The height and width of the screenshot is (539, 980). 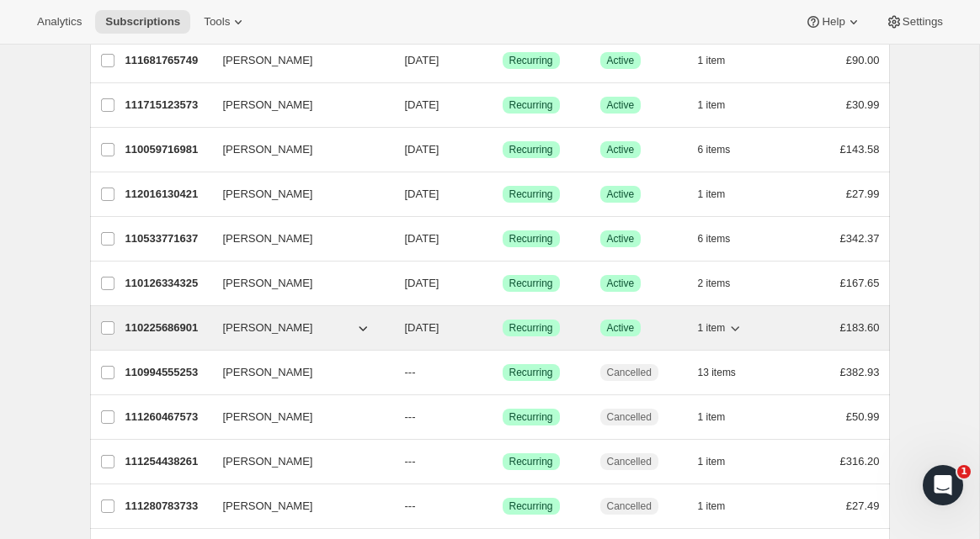 I want to click on p: 111681765749, so click(x=167, y=60).